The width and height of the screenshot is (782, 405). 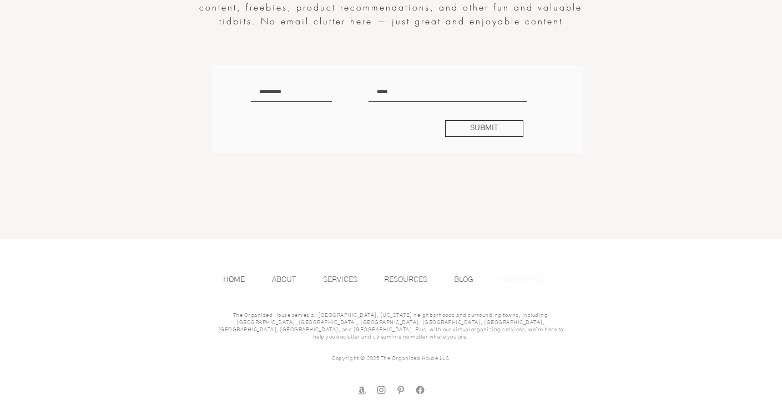 I want to click on span: Copyright © 2025 The Organized House LLC, so click(x=390, y=359).